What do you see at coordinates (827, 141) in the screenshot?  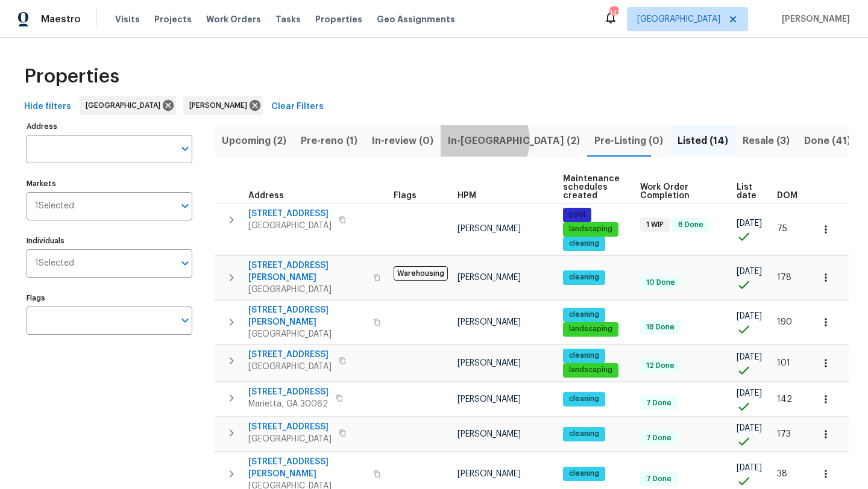 I see `span: Done (41)` at bounding box center [827, 141].